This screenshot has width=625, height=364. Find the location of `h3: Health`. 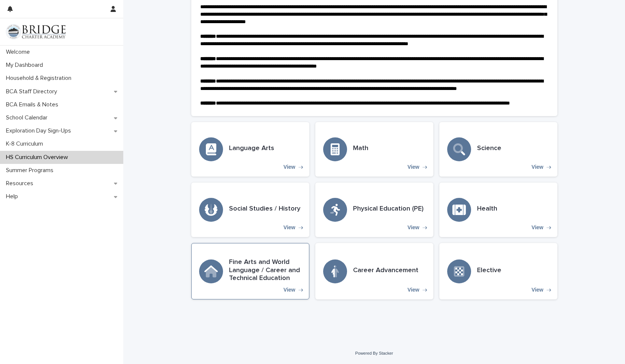

h3: Health is located at coordinates (487, 209).